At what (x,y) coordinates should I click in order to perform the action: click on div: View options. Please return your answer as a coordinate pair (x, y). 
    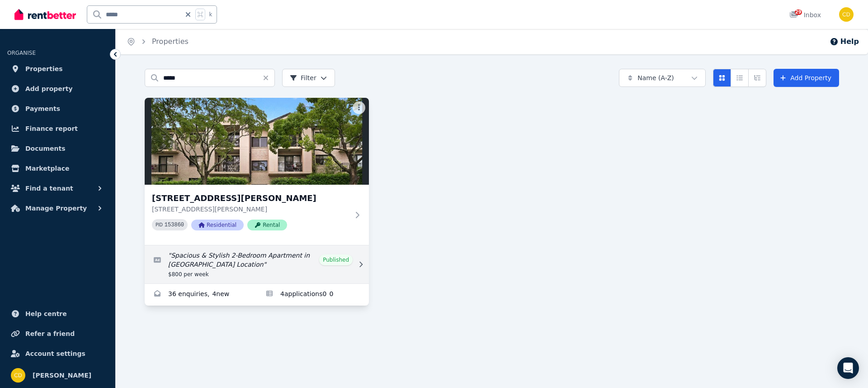
    Looking at the image, I should click on (740, 78).